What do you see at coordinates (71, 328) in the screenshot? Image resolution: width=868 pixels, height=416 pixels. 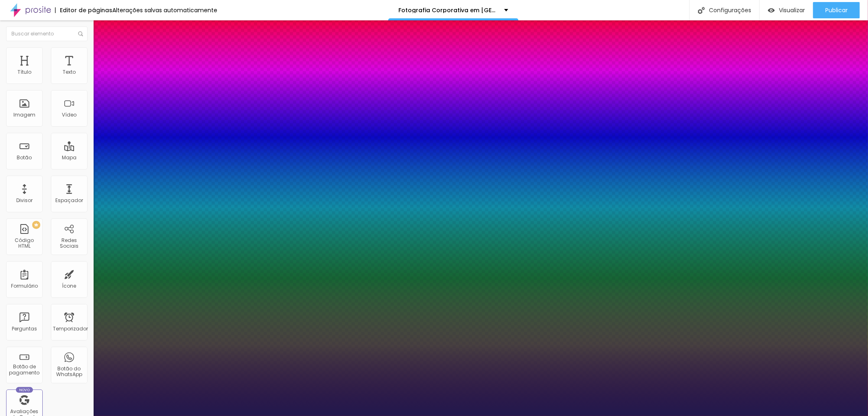 I see `font: Temporizador` at bounding box center [71, 328].